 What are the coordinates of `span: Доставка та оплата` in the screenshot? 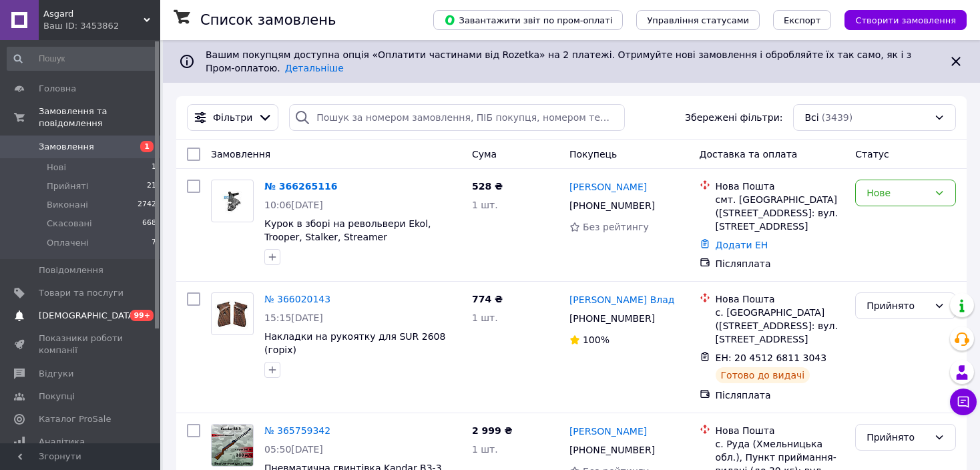 It's located at (748, 154).